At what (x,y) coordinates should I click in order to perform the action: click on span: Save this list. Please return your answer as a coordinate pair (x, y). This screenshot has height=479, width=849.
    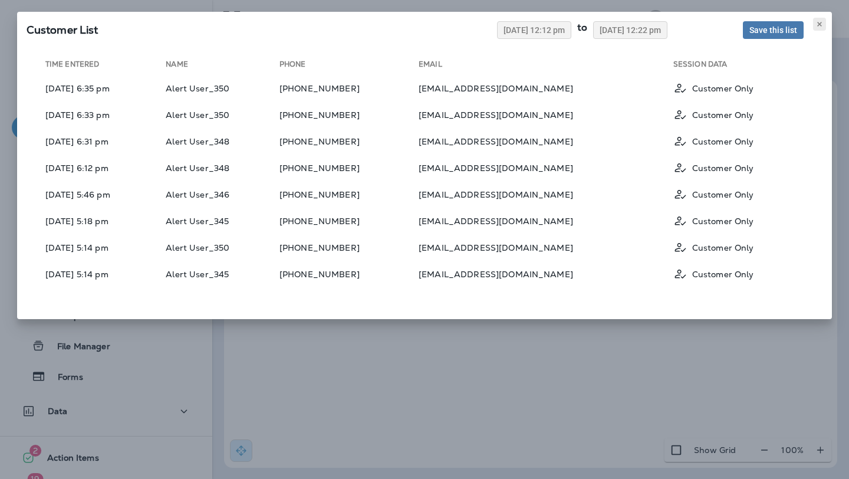
    Looking at the image, I should click on (773, 30).